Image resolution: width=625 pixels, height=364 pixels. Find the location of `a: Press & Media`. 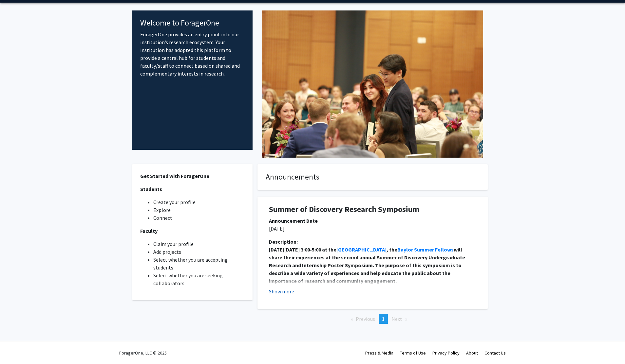

a: Press & Media is located at coordinates (380, 353).